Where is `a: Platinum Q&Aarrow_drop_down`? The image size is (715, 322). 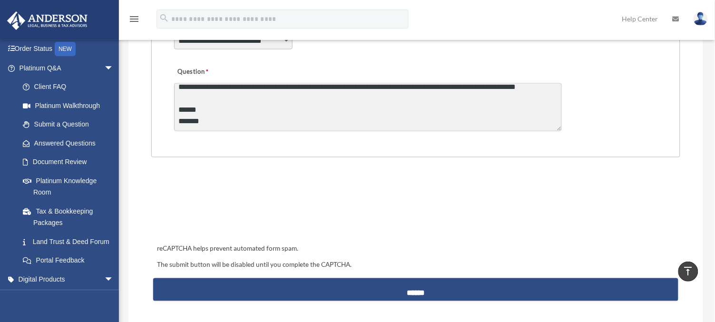 a: Platinum Q&Aarrow_drop_down is located at coordinates (67, 68).